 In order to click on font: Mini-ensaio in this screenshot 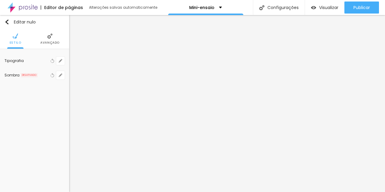, I will do `click(202, 8)`.